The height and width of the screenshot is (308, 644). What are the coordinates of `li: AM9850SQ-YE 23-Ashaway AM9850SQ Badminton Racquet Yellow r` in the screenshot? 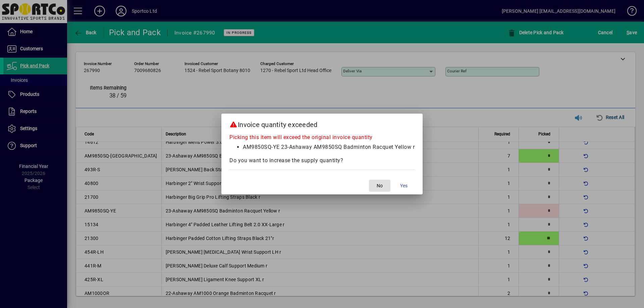 It's located at (329, 147).